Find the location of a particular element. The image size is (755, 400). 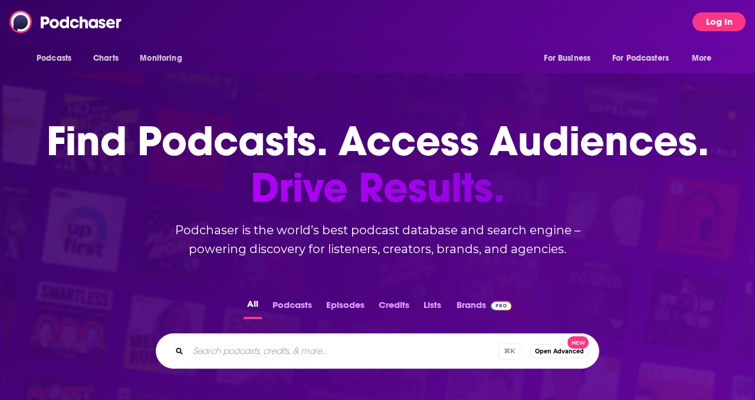

button: Log In is located at coordinates (719, 22).